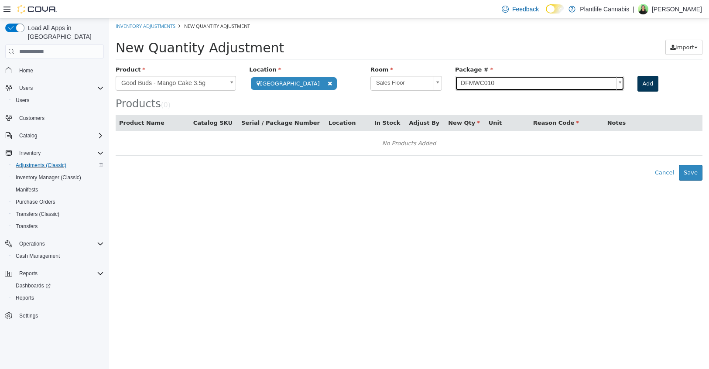 Image resolution: width=709 pixels, height=369 pixels. I want to click on span: 0, so click(57, 87).